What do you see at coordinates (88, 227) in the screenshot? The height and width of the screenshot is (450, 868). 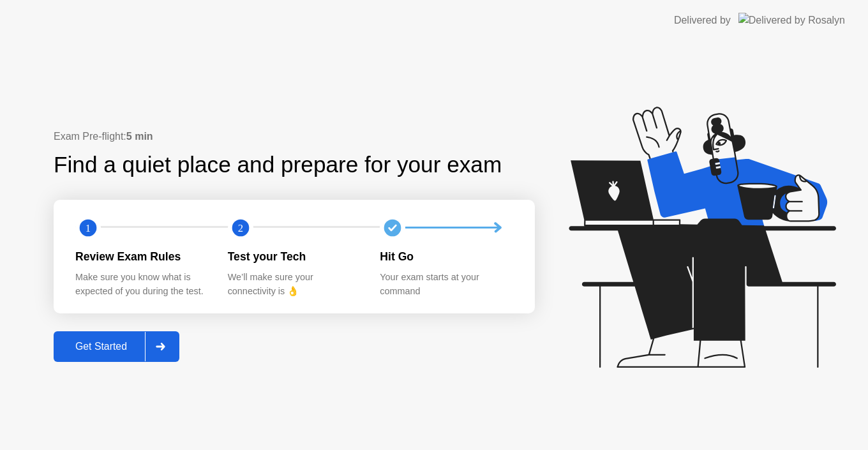 I see `text: 1` at bounding box center [88, 227].